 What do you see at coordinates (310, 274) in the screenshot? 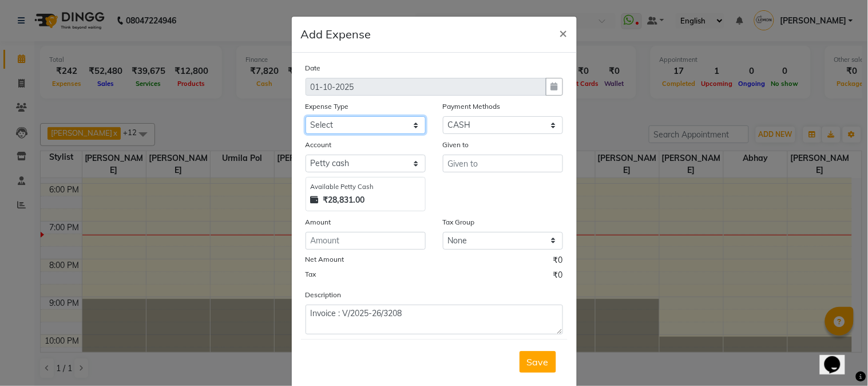
I see `label: Tax` at bounding box center [310, 274].